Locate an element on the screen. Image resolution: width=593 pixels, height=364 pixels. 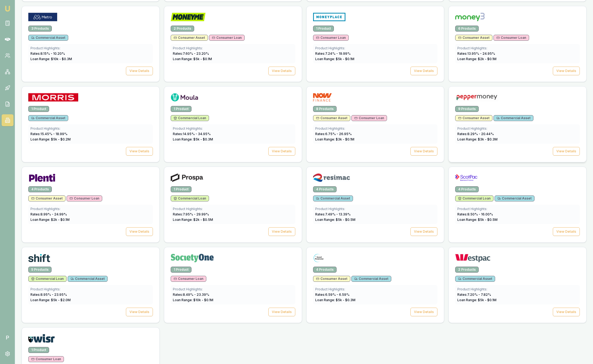
span: Loan Range: $ 3 k - $ 0.3 M is located at coordinates (477, 139).